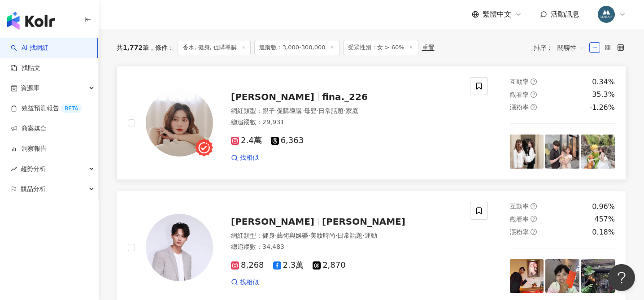 This screenshot has width=644, height=300. What do you see at coordinates (571, 47) in the screenshot?
I see `span: 關聯性` at bounding box center [571, 47].